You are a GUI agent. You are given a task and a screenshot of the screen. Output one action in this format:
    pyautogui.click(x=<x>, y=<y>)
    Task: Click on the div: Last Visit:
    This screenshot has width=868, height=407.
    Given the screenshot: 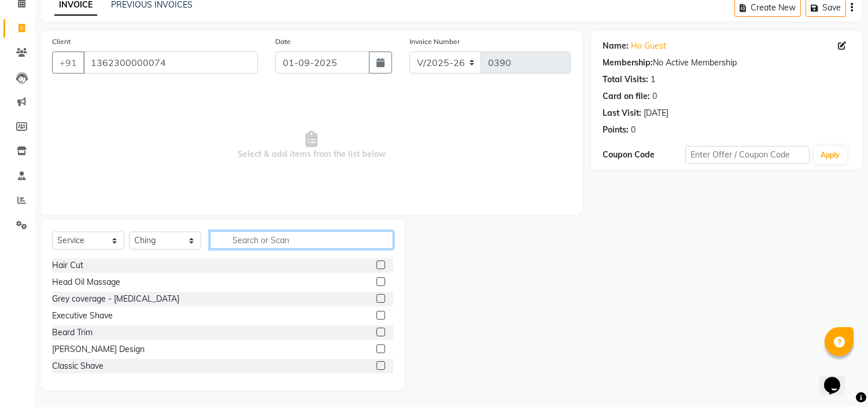 What is the action you would take?
    pyautogui.click(x=621, y=113)
    